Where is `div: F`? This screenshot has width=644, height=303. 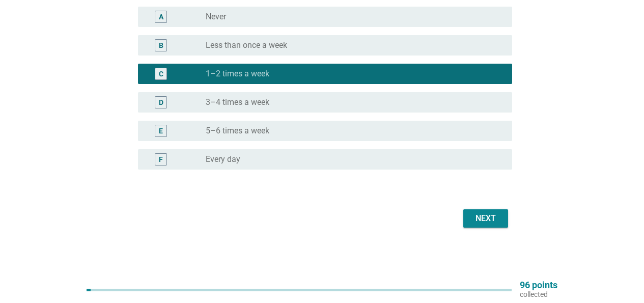
div: F is located at coordinates (161, 159).